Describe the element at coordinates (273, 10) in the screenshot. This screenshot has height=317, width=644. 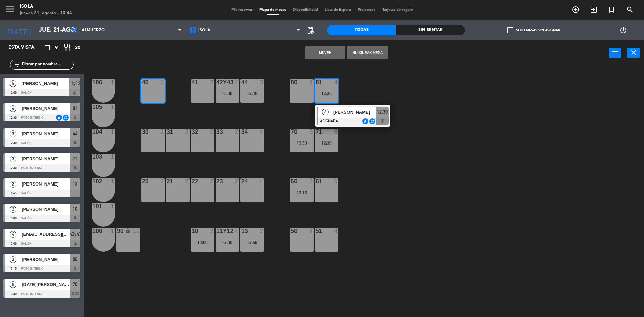
I see `span: Mapa de mesas` at that location.